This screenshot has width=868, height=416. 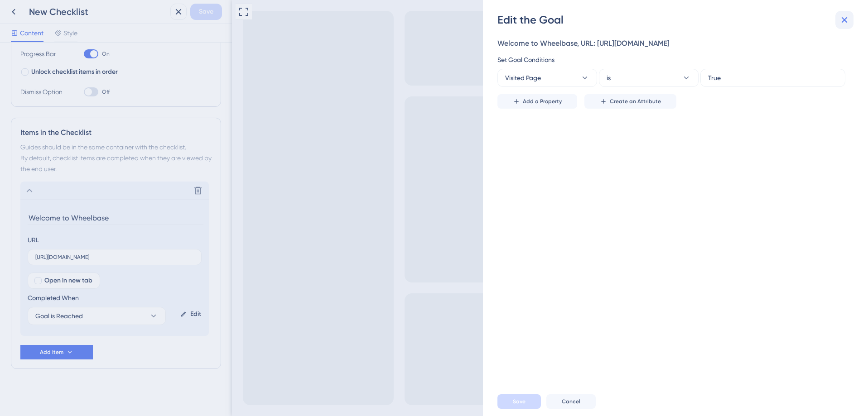 What do you see at coordinates (608, 78) in the screenshot?
I see `span: is` at bounding box center [608, 78].